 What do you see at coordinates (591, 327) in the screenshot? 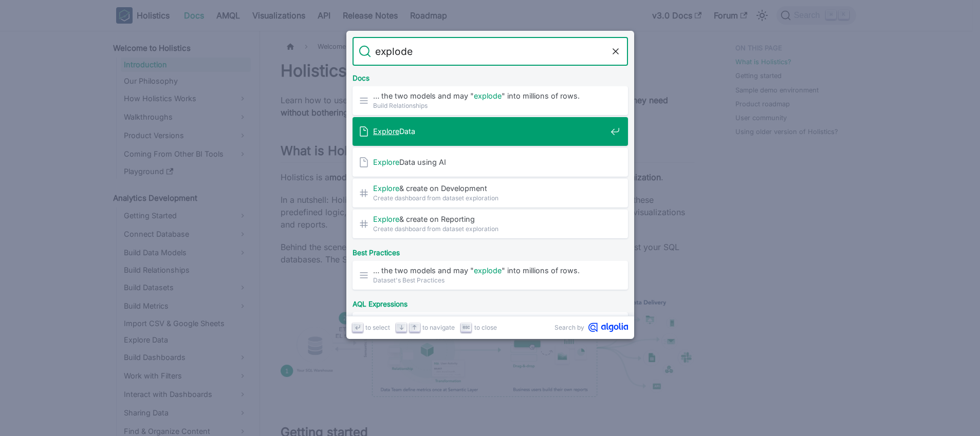
I see `a: Search byAlgolia` at bounding box center [591, 327].